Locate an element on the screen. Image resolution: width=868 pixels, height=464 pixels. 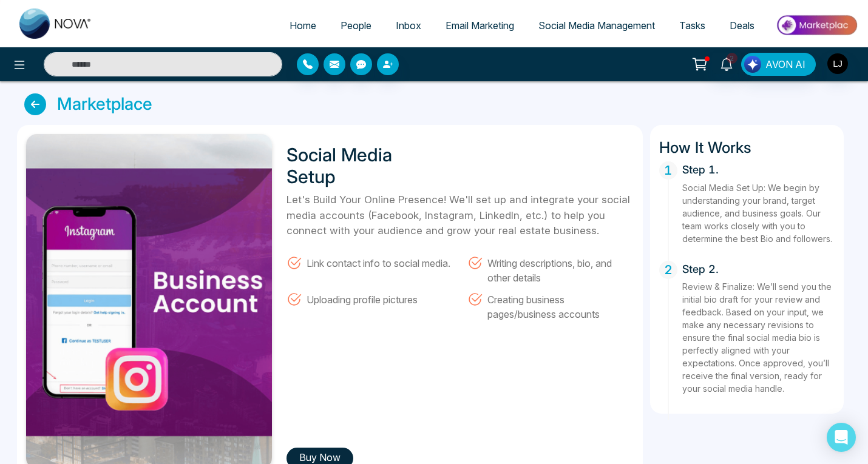
span: Creating business pages/business accounts is located at coordinates (560, 307).